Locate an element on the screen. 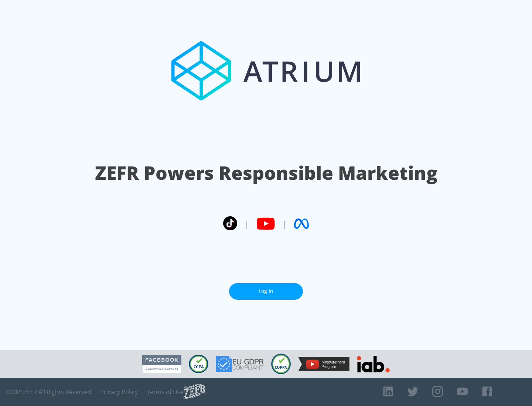  img: YouTube Measurement Program is located at coordinates (323, 364).